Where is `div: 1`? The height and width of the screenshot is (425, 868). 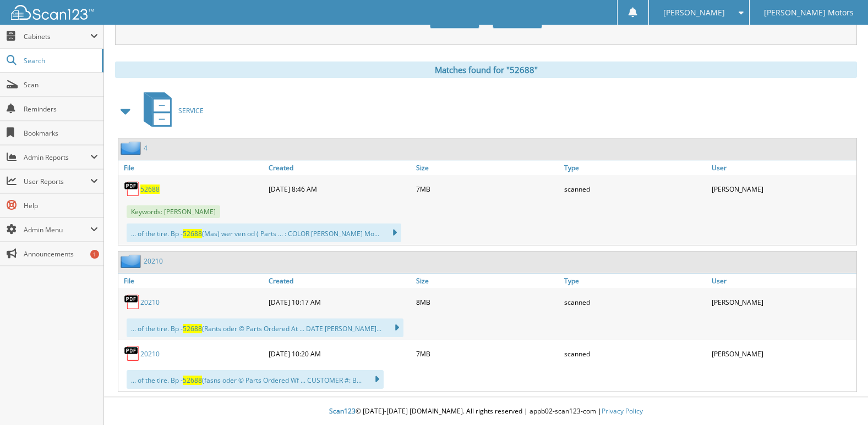
div: 1 is located at coordinates (95, 254).